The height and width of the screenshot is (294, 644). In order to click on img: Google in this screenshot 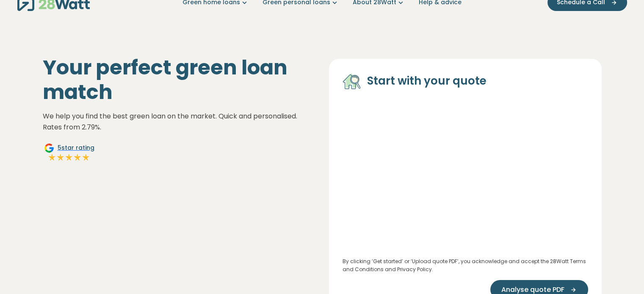, I will do `click(49, 148)`.